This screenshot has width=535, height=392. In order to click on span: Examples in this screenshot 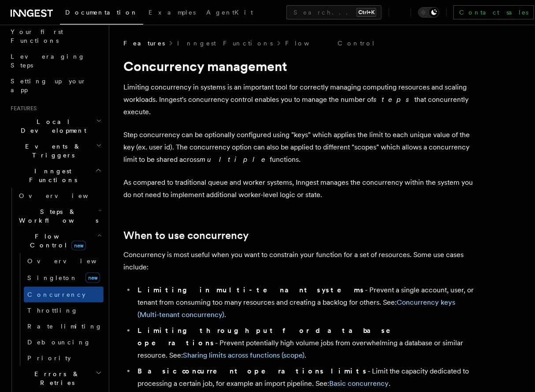, I will do `click(172, 12)`.